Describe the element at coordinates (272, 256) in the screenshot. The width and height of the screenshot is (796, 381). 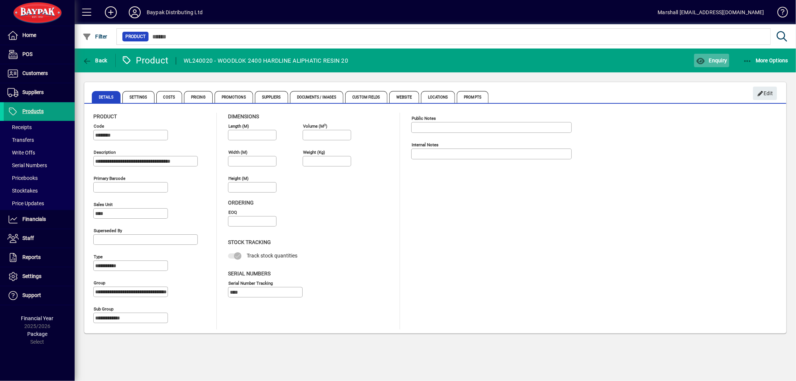
I see `span: Track stock quantities` at that location.